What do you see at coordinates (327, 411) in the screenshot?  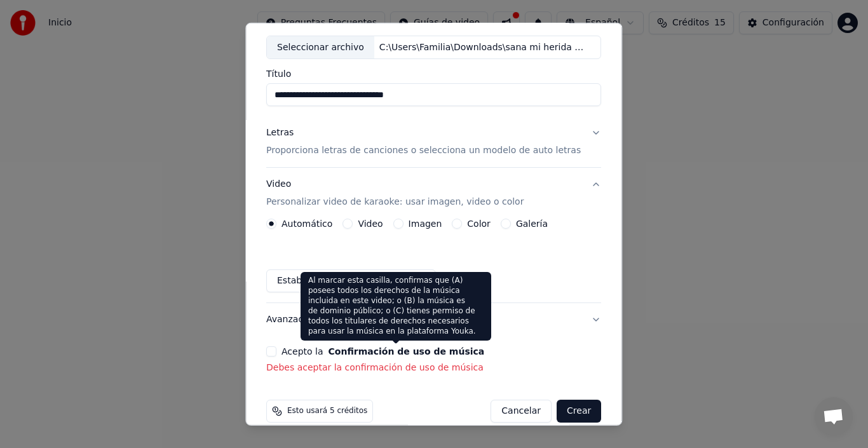 I see `span: Esto usará 5 créditos` at bounding box center [327, 411].